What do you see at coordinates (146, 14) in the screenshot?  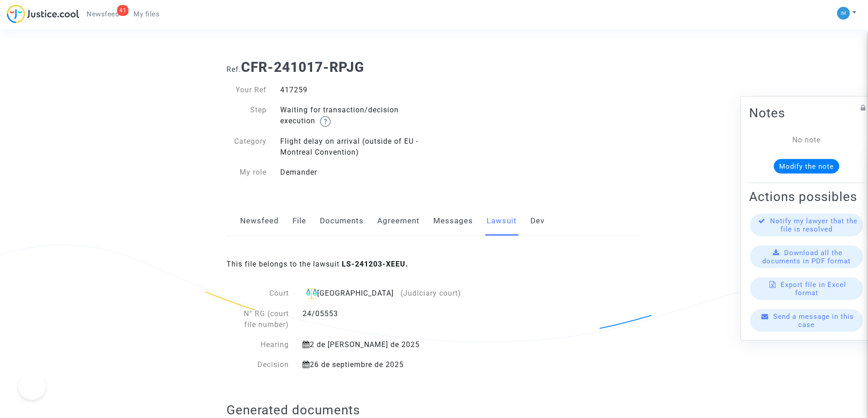 I see `a: My files` at bounding box center [146, 14].